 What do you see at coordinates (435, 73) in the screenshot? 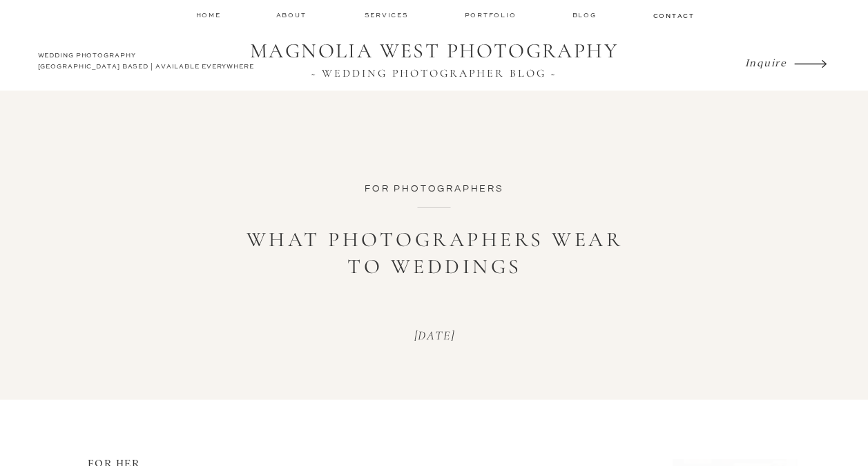
I see `h1: ~ WEDDING PHOTOGRAPHER BLOG ~` at bounding box center [435, 73].